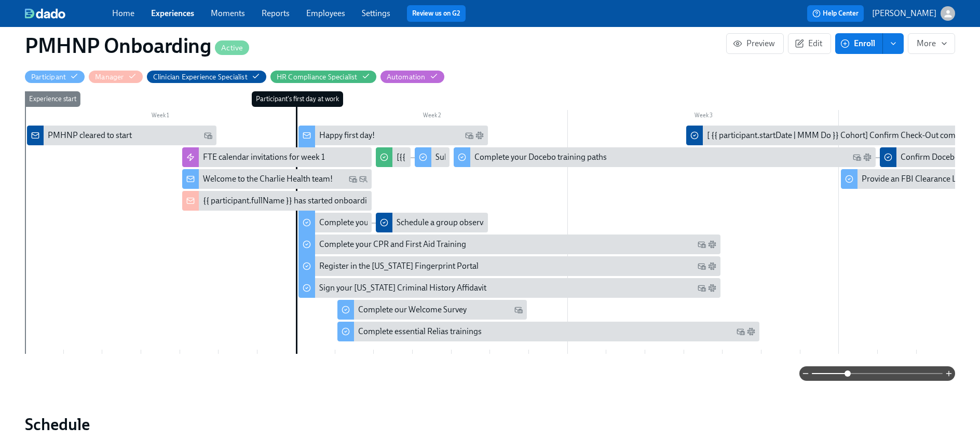 The width and height of the screenshot is (980, 441). I want to click on button: Clinician Experience Specialist, so click(207, 77).